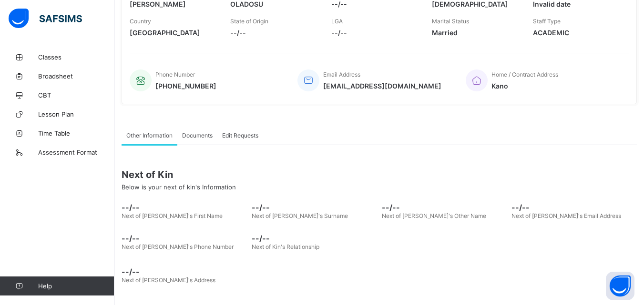 The height and width of the screenshot is (305, 644). Describe the element at coordinates (286, 246) in the screenshot. I see `span: Next of Kin's Relationship` at that location.